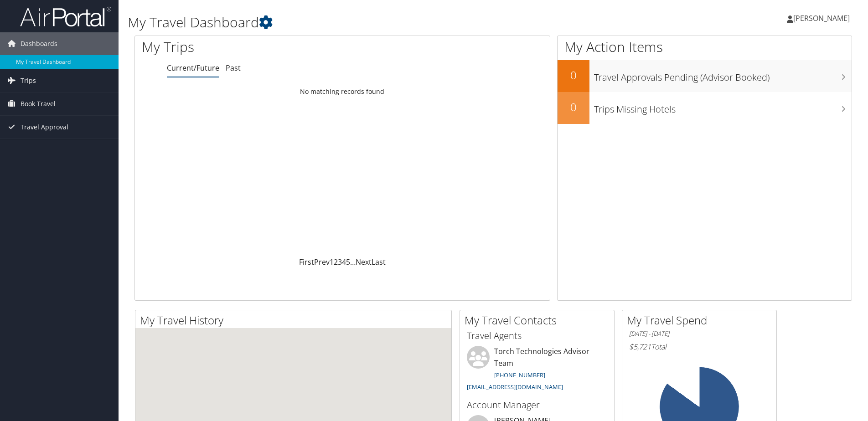 Image resolution: width=868 pixels, height=421 pixels. What do you see at coordinates (296, 320) in the screenshot?
I see `h2: My Travel History` at bounding box center [296, 320].